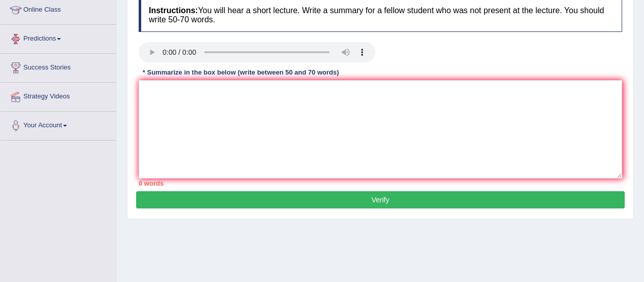  Describe the element at coordinates (173, 10) in the screenshot. I see `b: Instructions:` at that location.